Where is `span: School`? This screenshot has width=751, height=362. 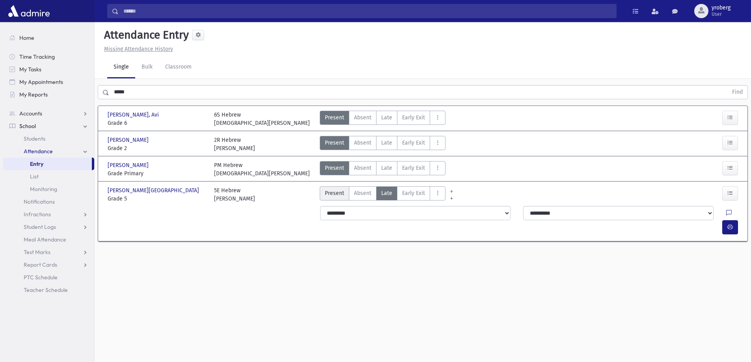 span: School is located at coordinates (28, 126).